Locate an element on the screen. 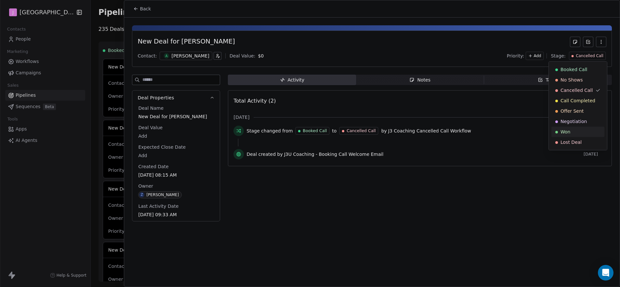 Image resolution: width=620 pixels, height=287 pixels. span: Cancelled Call is located at coordinates (576, 90).